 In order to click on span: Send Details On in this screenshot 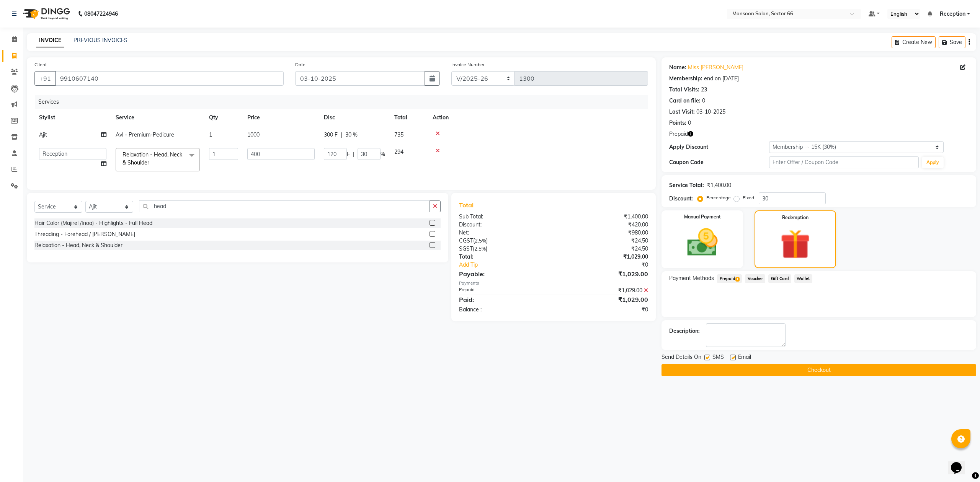, I will do `click(681, 357)`.